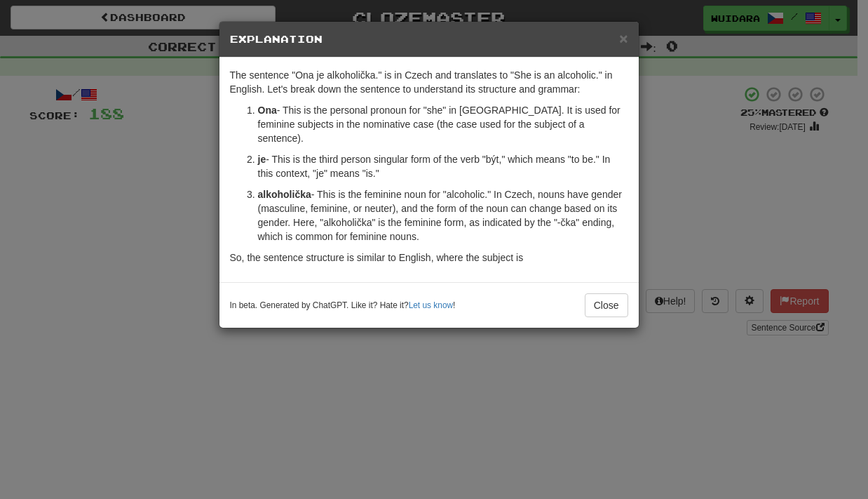 Image resolution: width=868 pixels, height=499 pixels. What do you see at coordinates (343, 305) in the screenshot?
I see `small: In beta. Generated by ChatGPT. Like it? Hate it? !` at bounding box center [343, 305].